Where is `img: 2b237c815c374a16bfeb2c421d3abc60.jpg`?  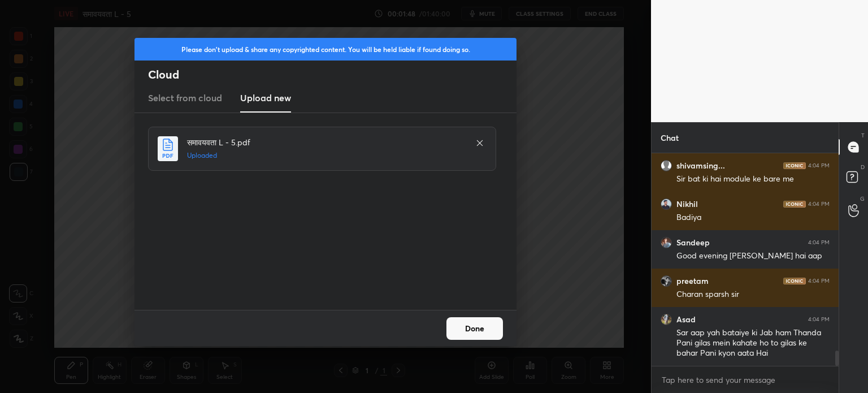
img: 2b237c815c374a16bfeb2c421d3abc60.jpg is located at coordinates (666, 242).